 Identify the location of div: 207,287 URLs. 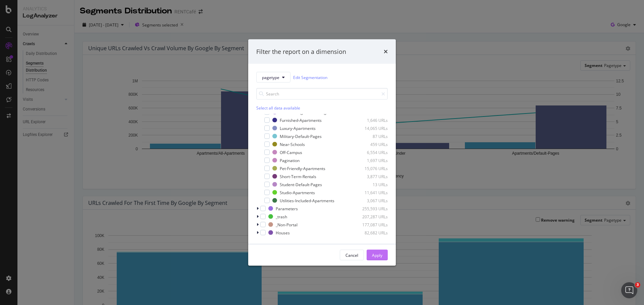
(371, 216).